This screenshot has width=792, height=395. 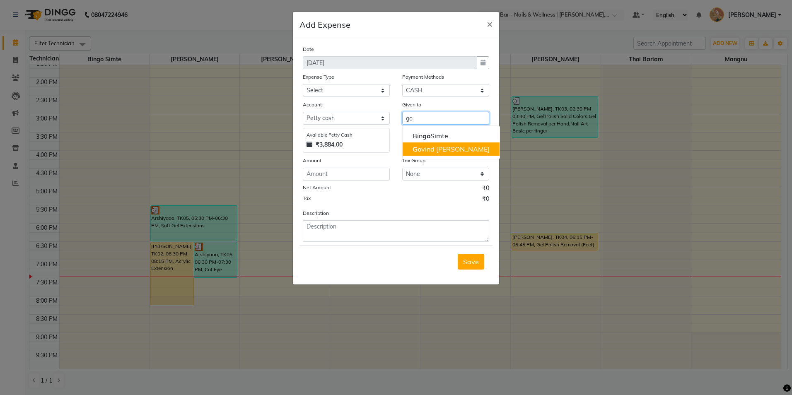 What do you see at coordinates (346, 135) in the screenshot?
I see `div: Available Petty Cash` at bounding box center [346, 135].